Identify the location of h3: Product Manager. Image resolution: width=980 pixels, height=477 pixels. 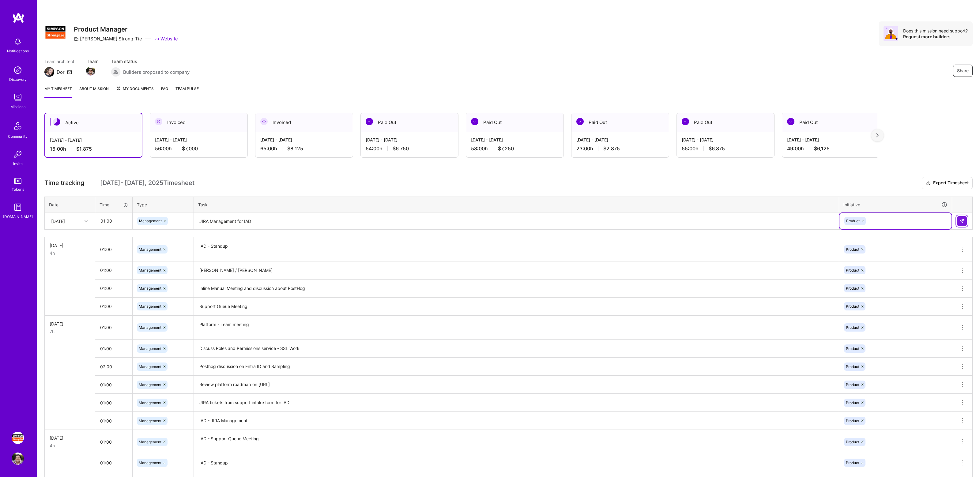
(126, 29).